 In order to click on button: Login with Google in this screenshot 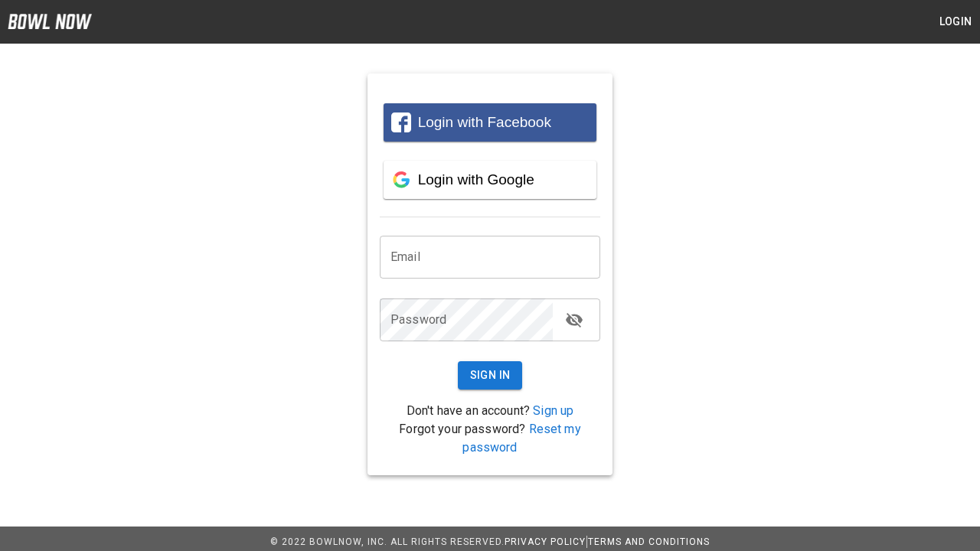, I will do `click(490, 180)`.